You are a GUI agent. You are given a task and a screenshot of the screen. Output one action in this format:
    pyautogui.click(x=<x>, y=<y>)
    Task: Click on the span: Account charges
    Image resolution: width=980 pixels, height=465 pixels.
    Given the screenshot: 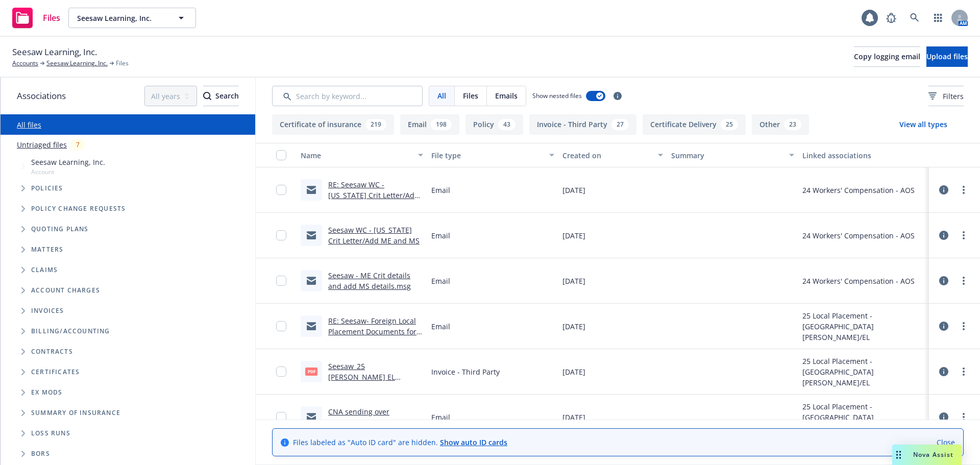 What is the action you would take?
    pyautogui.click(x=65, y=290)
    